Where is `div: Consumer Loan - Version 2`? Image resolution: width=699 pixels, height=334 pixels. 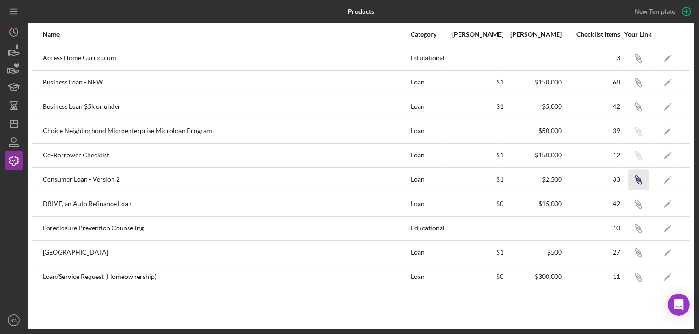 div: Consumer Loan - Version 2 is located at coordinates (226, 180).